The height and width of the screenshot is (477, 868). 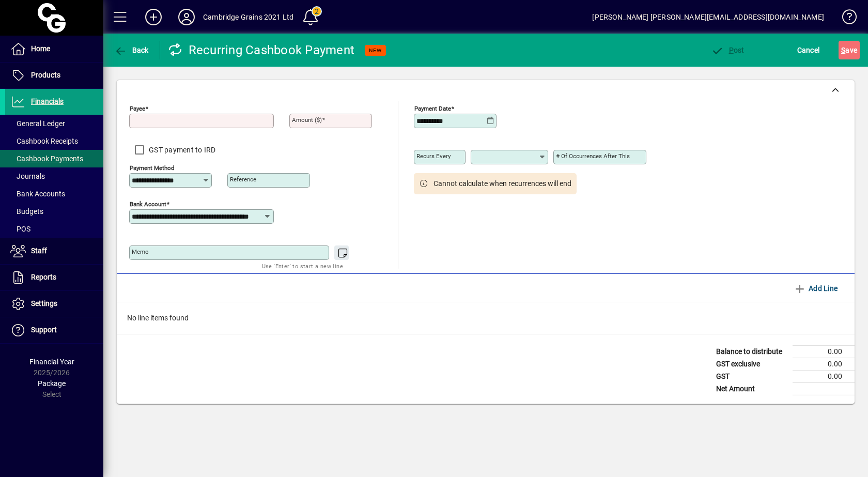 I want to click on a: Journals, so click(x=54, y=176).